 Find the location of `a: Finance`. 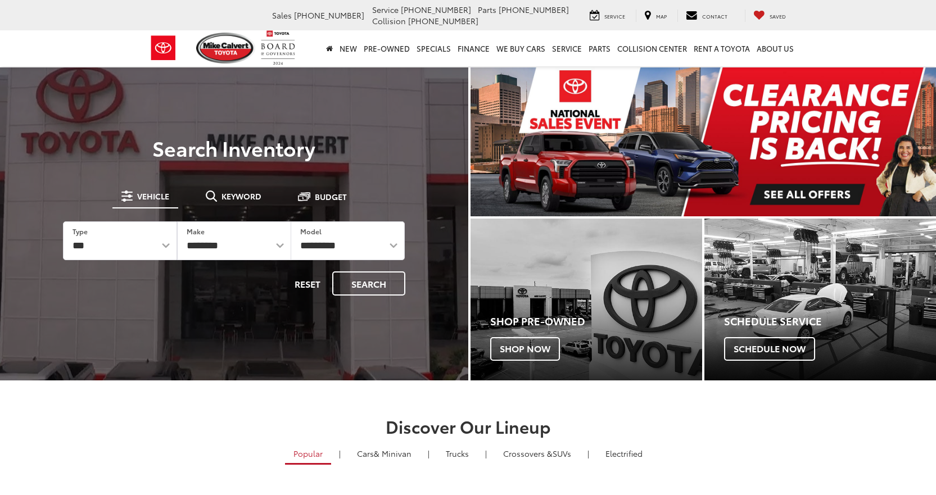

a: Finance is located at coordinates (473, 48).